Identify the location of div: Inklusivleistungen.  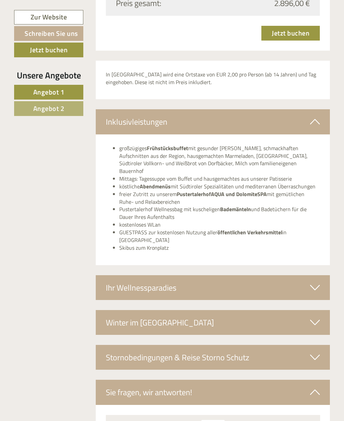
(213, 122).